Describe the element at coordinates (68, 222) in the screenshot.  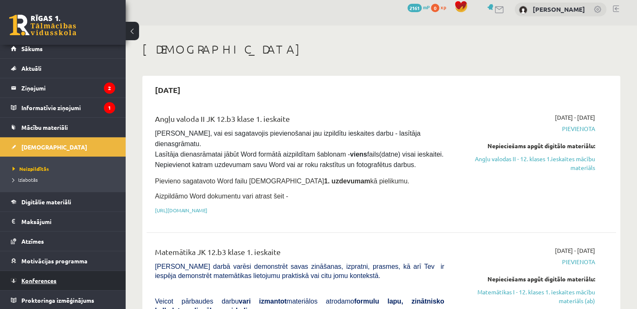
I see `legend: Maksājumi` at that location.